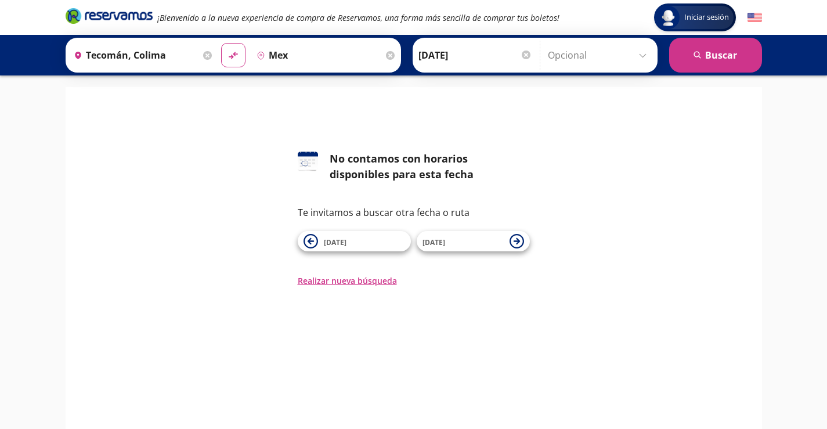 The height and width of the screenshot is (429, 827). Describe the element at coordinates (109, 17) in the screenshot. I see `a: Brand Logo` at that location.